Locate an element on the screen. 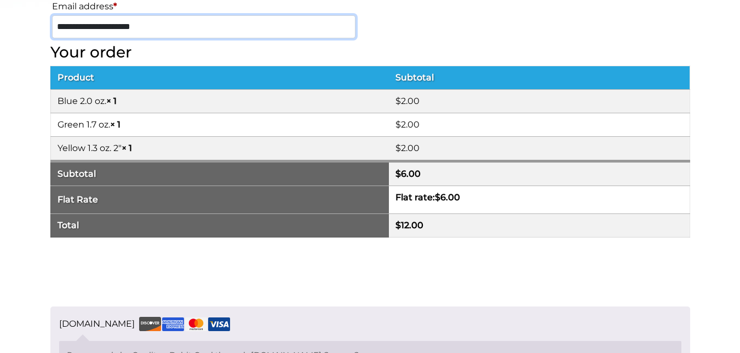 The image size is (740, 353). th: Product is located at coordinates (220, 78).